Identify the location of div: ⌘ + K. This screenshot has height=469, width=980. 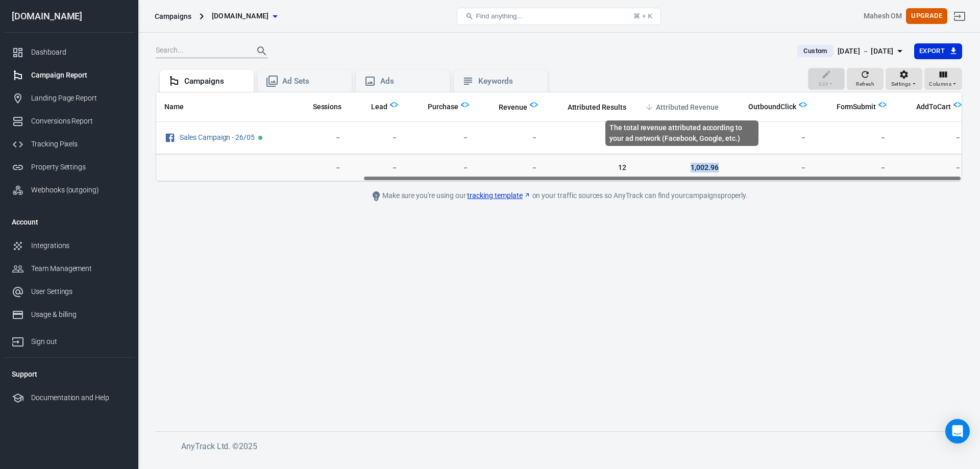
(642, 16).